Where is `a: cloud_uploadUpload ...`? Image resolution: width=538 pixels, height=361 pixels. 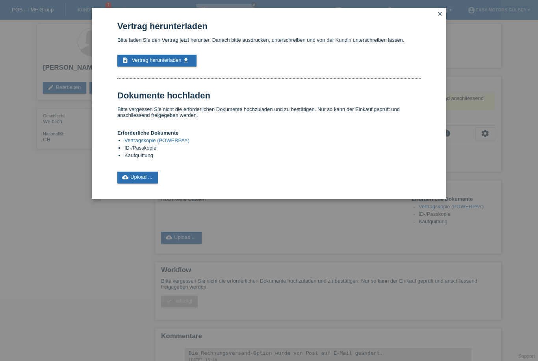 a: cloud_uploadUpload ... is located at coordinates (137, 178).